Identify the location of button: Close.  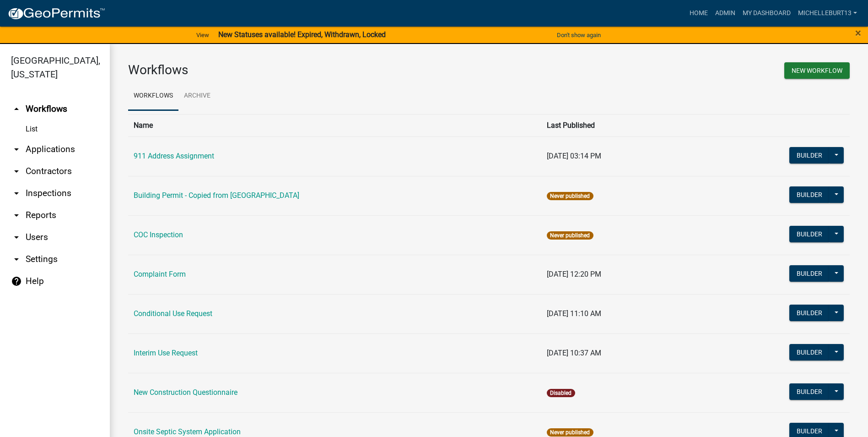
(858, 33).